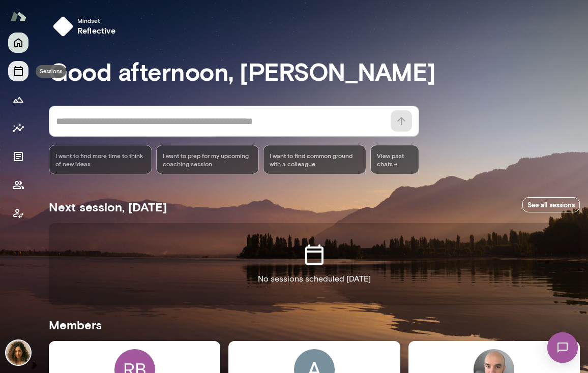 The width and height of the screenshot is (588, 373). What do you see at coordinates (315, 325) in the screenshot?
I see `h5: Members` at bounding box center [315, 325].